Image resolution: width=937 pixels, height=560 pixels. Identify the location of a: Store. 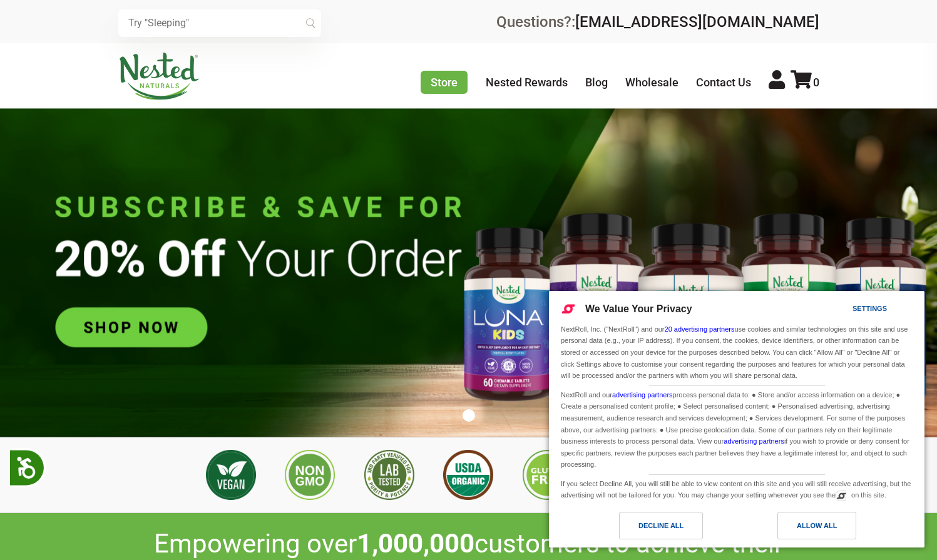
(443, 82).